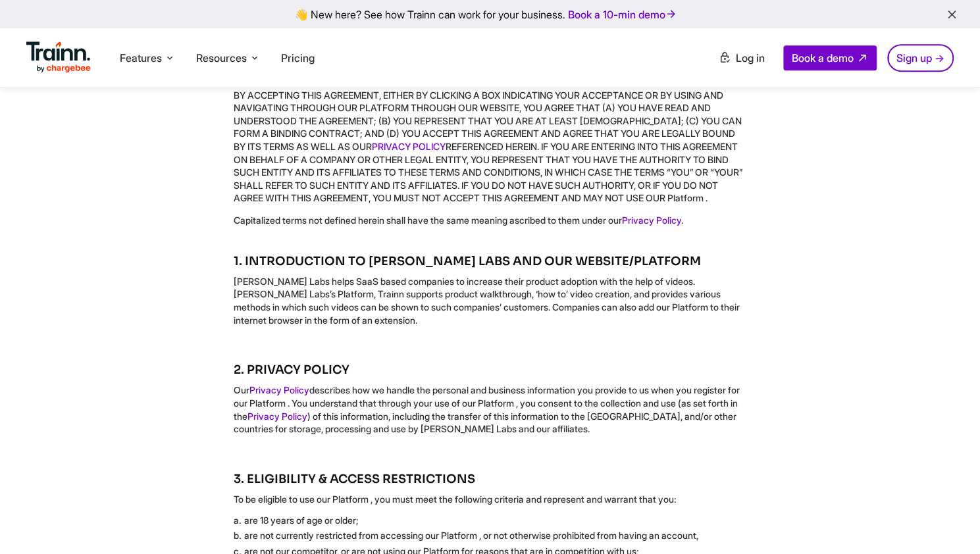  I want to click on img: Trainn Logo, so click(58, 57).